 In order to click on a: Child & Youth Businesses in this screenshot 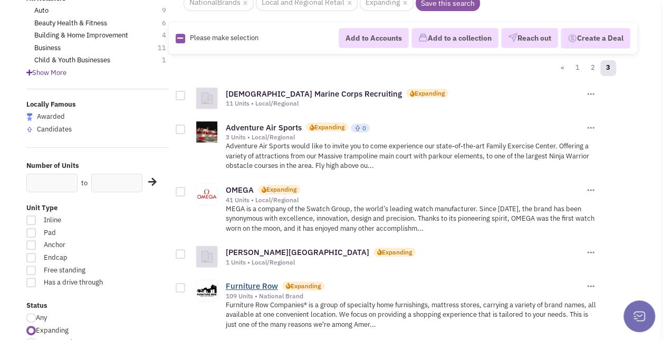, I will do `click(72, 60)`.